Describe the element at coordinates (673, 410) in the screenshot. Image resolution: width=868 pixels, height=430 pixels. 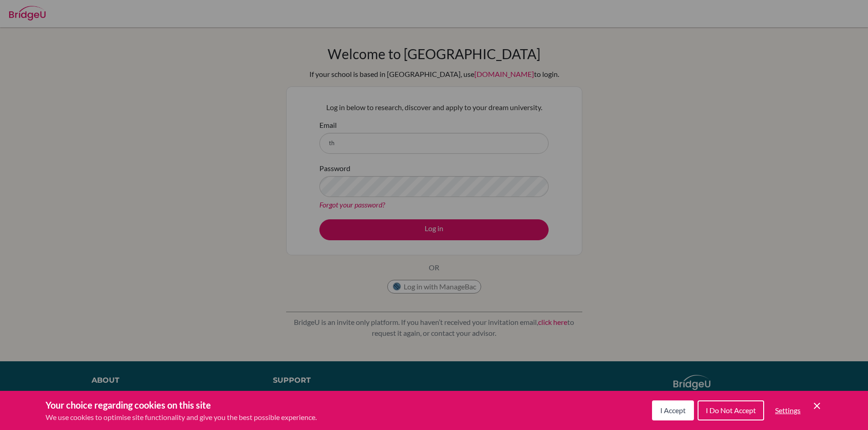
I see `span: I Accept` at that location.